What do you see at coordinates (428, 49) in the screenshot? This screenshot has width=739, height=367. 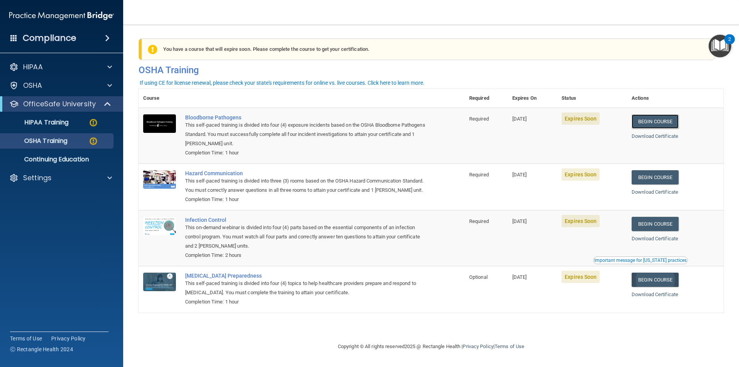 I see `div: You have a course that will expire soon. Please complete the course to get your certification.` at bounding box center [428, 49].